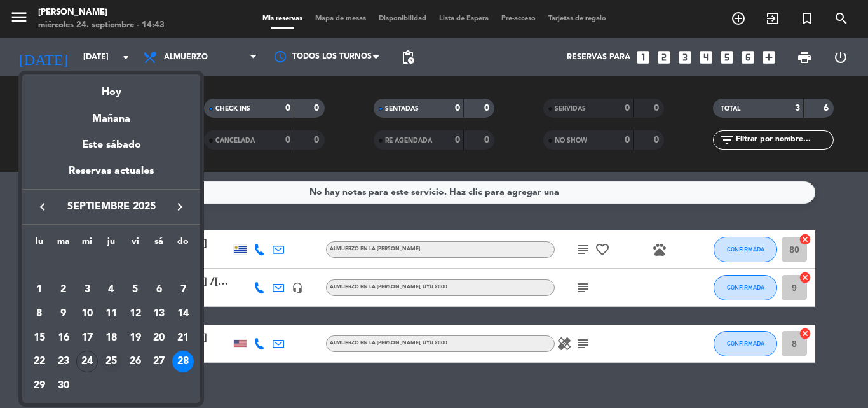  Describe the element at coordinates (159, 313) in the screenshot. I see `div: 13` at that location.